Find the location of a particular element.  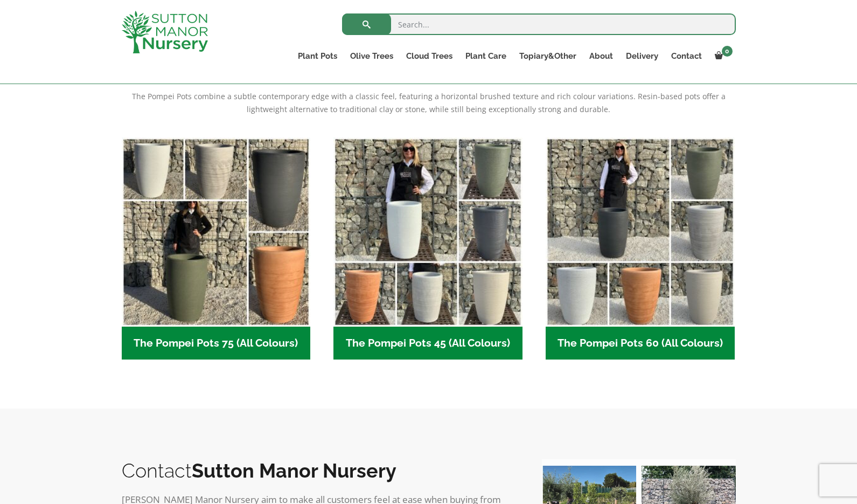

p: The Pompei Pots combine a subtle contemporary edge with a classic feel, featuring a horizontal br... is located at coordinates (429, 103).